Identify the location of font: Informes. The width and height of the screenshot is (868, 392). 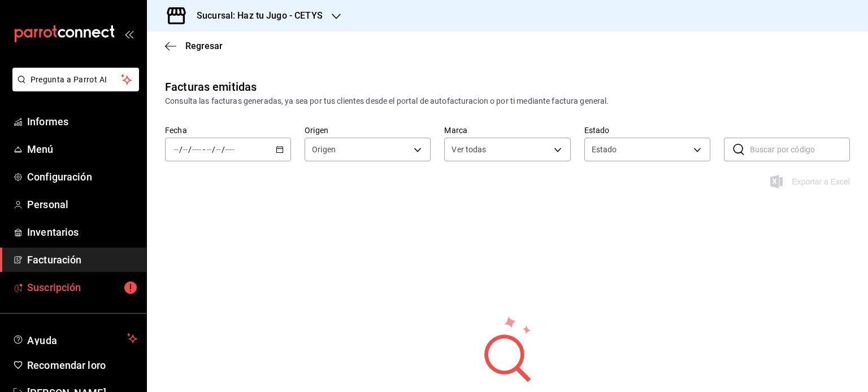
(47, 121).